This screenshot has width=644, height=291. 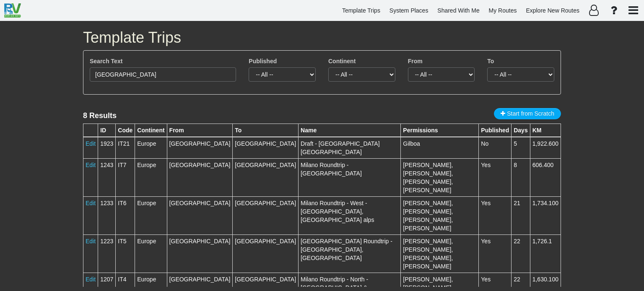 I want to click on td: 1223, so click(x=107, y=254).